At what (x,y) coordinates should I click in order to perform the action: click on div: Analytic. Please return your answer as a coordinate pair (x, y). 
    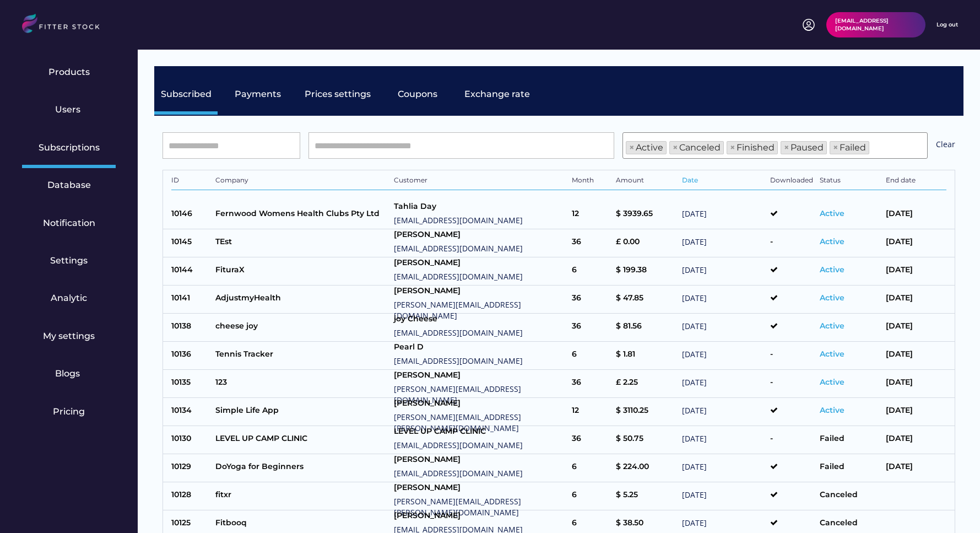
    Looking at the image, I should click on (69, 298).